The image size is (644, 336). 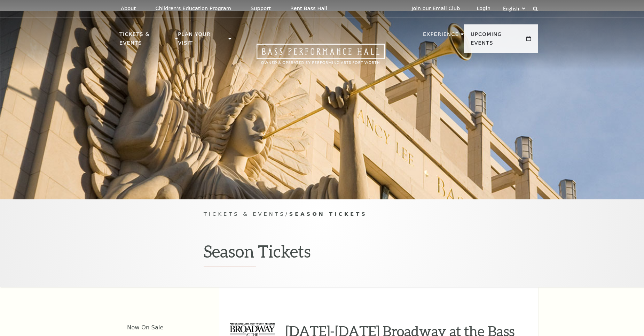 I want to click on p: Tickets & Events, so click(x=146, y=41).